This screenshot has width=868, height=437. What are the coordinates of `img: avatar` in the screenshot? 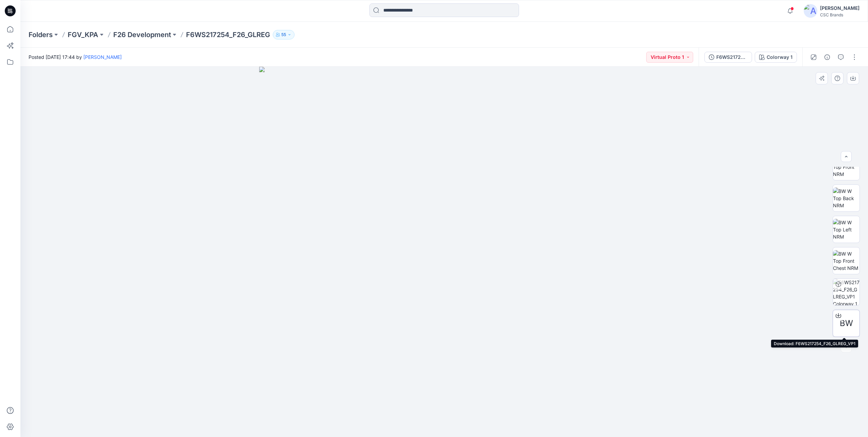 It's located at (811, 11).